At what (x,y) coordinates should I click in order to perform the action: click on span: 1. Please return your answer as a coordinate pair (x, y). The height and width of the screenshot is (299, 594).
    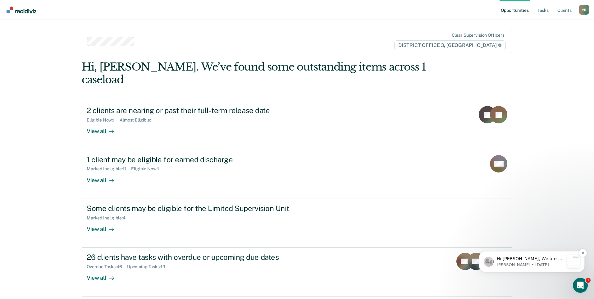
    Looking at the image, I should click on (588, 280).